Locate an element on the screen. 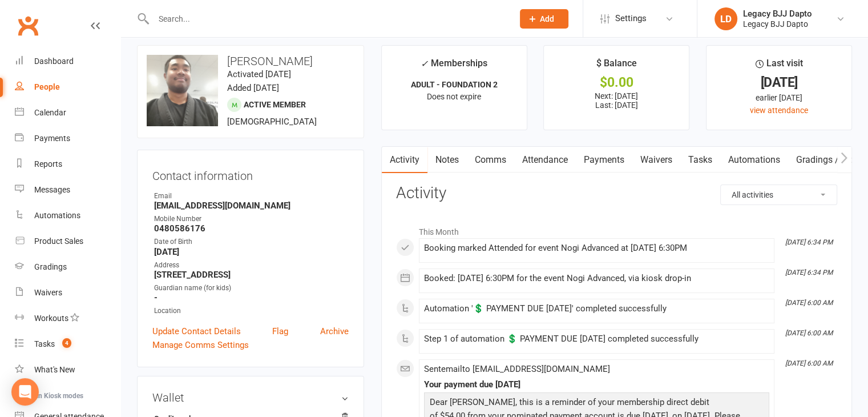 The image size is (868, 417). div: What's New is located at coordinates (55, 370).